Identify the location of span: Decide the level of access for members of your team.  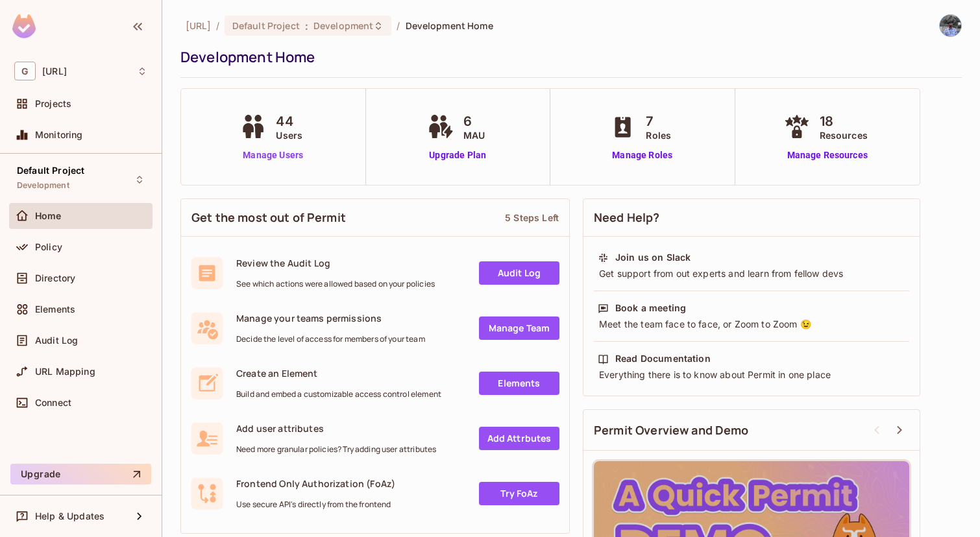
(330, 339).